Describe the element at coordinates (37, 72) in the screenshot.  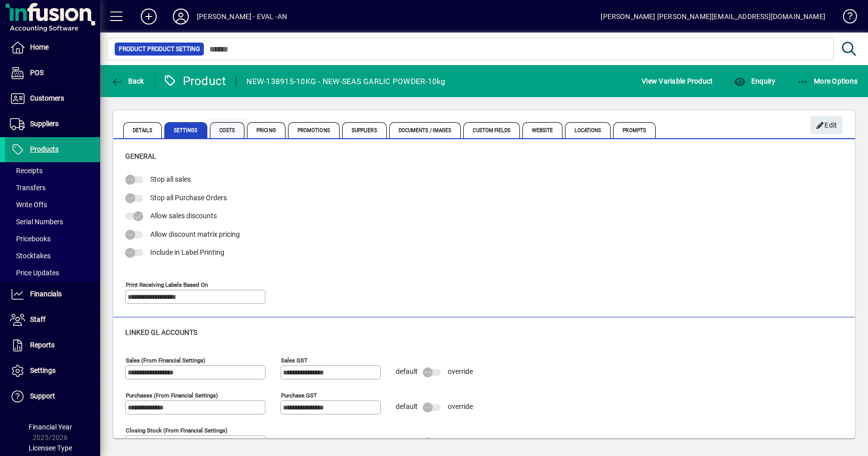
I see `span: POS` at that location.